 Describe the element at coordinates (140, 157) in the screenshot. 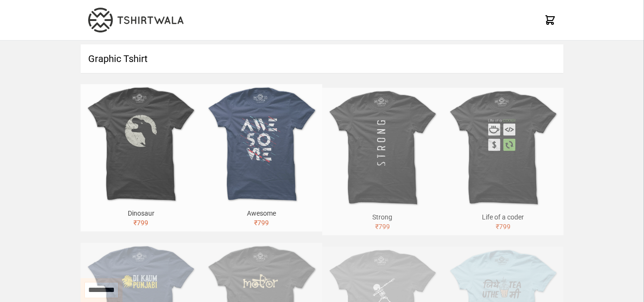

I see `a: Dinosaur₹799` at that location.